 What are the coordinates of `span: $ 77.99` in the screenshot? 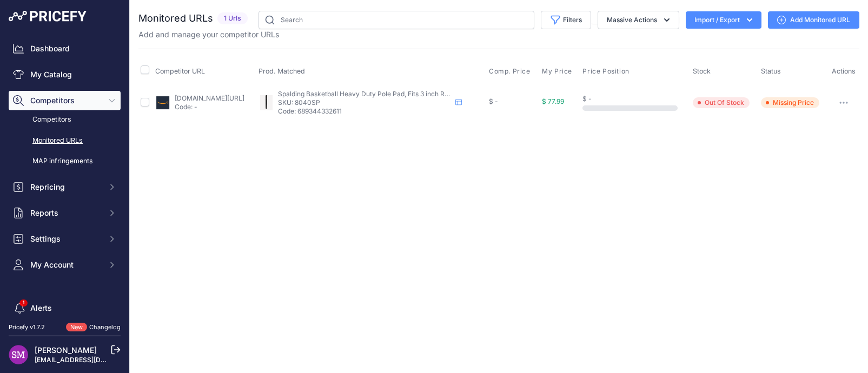 It's located at (553, 101).